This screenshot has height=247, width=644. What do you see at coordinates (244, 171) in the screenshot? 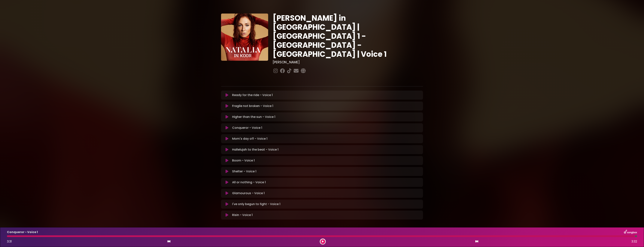
I see `p: Shelter - Voice 1` at bounding box center [244, 171].